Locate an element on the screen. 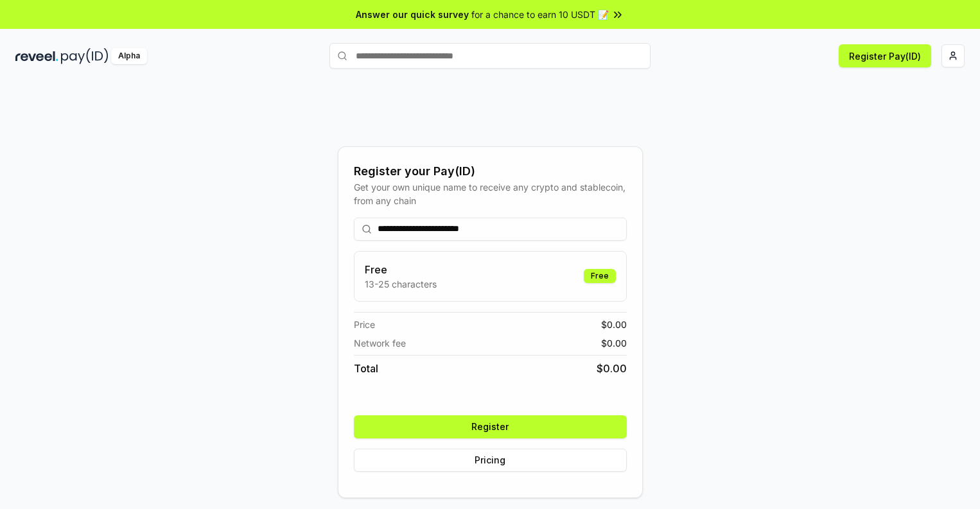  span: Price is located at coordinates (364, 324).